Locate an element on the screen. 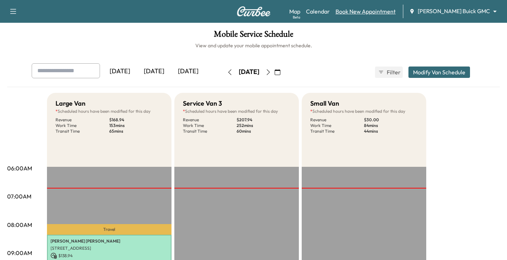 Image resolution: width=507 pixels, height=260 pixels. h5: Service Van 3 is located at coordinates (202, 104).